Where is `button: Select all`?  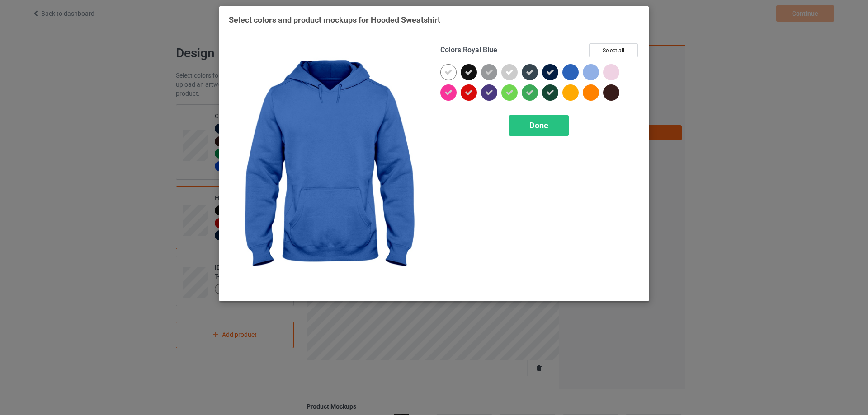 button: Select all is located at coordinates (613, 51).